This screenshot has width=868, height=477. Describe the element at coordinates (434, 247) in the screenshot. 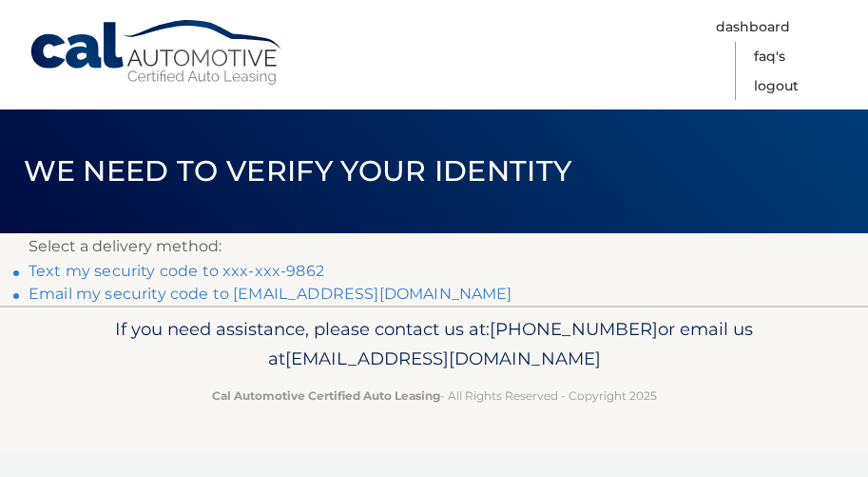

I see `p: Select a delivery method:` at that location.